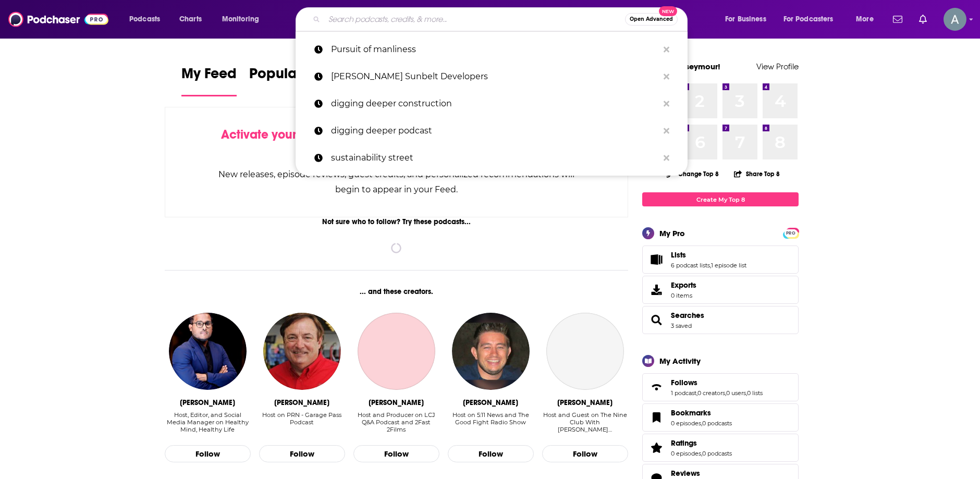  What do you see at coordinates (302, 352) in the screenshot?
I see `a: Mark Garrow` at bounding box center [302, 352].